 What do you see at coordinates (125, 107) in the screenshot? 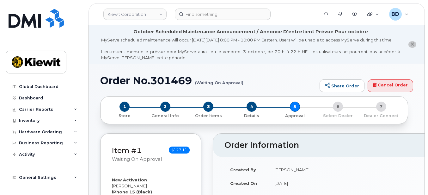
I see `span: 1` at bounding box center [125, 107].